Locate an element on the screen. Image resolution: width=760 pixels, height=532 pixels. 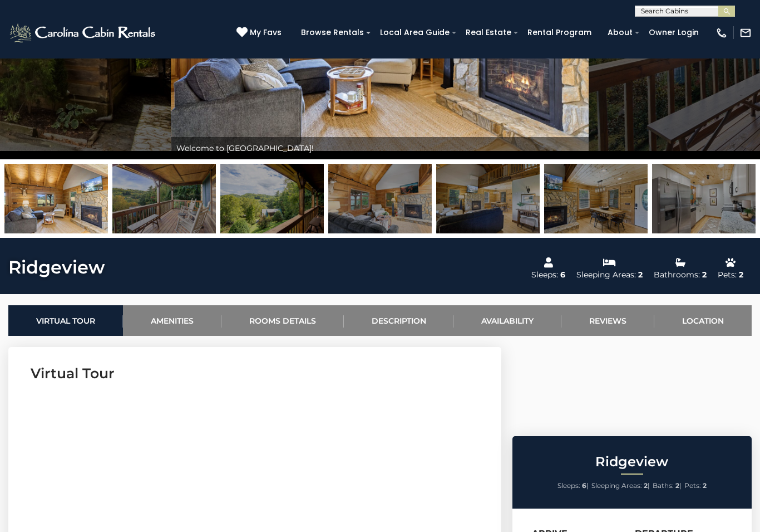
a: About is located at coordinates (620, 33).